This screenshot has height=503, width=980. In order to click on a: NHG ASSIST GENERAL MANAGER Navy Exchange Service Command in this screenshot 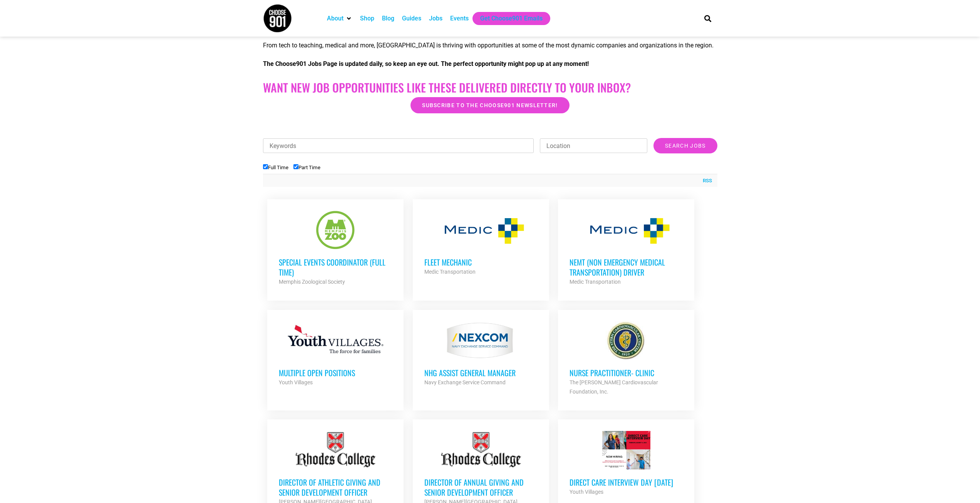, I will do `click(481, 354)`.